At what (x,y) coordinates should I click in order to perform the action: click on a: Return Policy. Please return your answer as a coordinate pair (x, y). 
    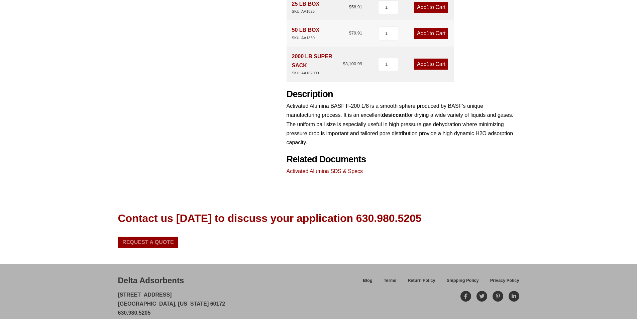
    Looking at the image, I should click on (421, 282).